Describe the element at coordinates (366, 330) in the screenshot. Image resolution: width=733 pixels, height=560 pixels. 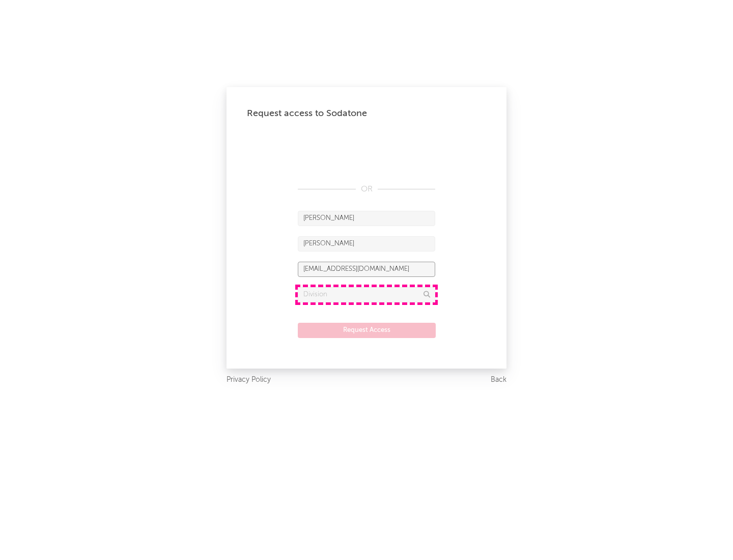
I see `button: Request Access` at that location.